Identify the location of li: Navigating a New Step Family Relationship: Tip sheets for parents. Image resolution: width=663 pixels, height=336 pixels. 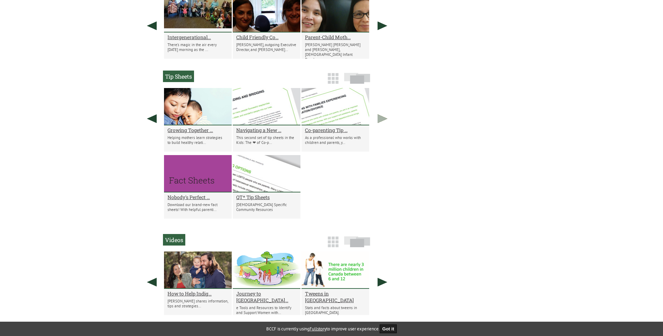
(267, 120).